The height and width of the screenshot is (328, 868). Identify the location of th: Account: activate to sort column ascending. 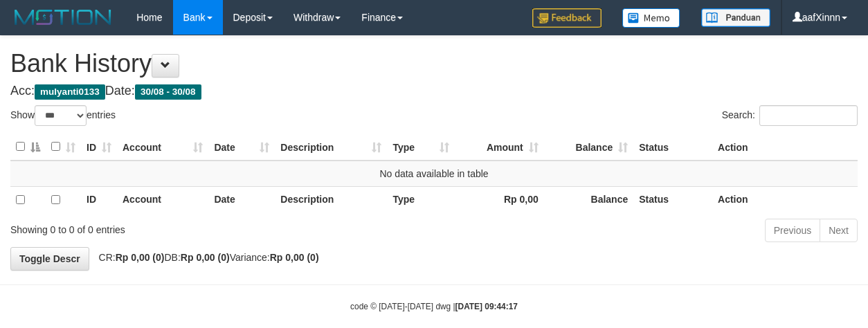
(163, 147).